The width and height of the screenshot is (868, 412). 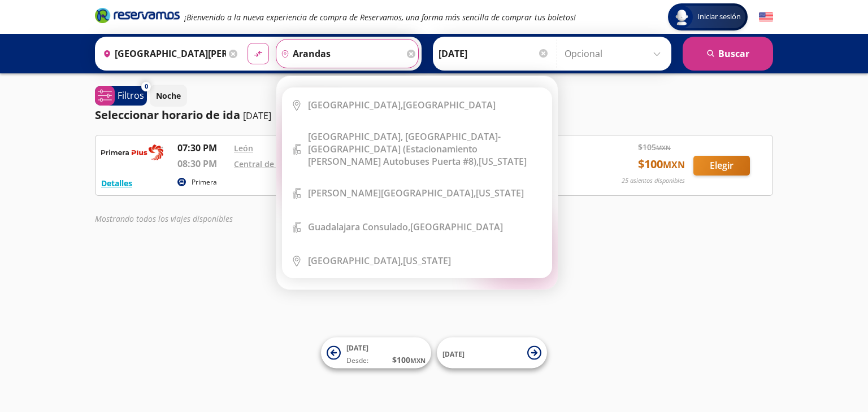 What do you see at coordinates (203, 164) in the screenshot?
I see `p: 08:30 PM` at bounding box center [203, 164].